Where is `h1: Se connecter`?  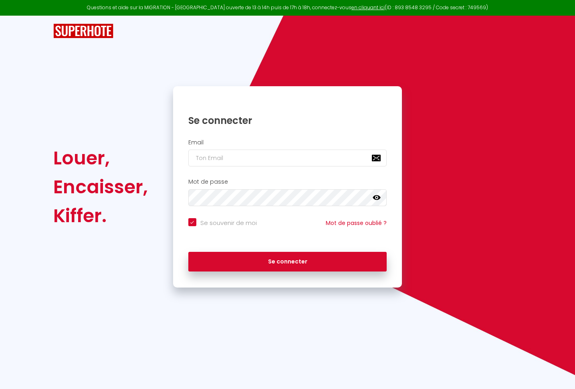 h1: Se connecter is located at coordinates (288, 120).